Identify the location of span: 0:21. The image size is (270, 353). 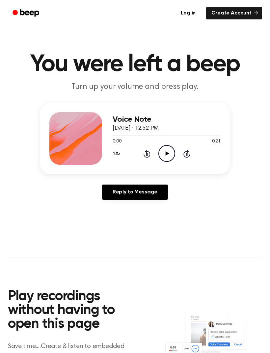
(216, 141).